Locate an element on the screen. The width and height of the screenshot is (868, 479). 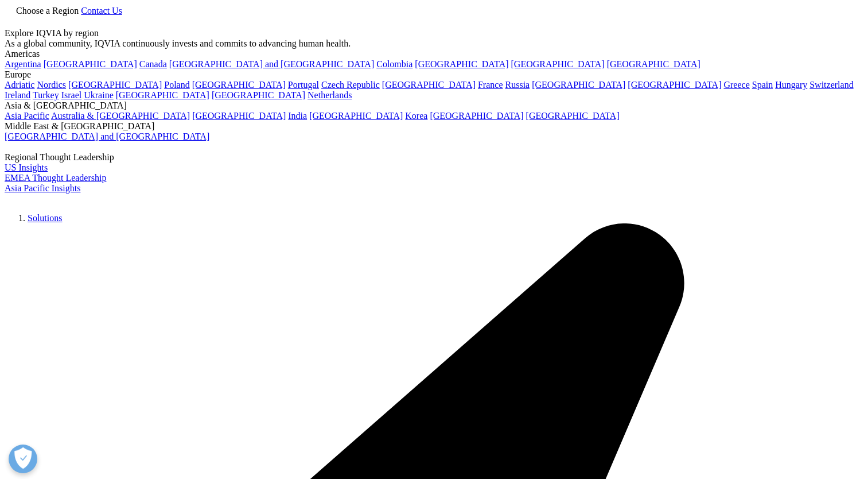
span: EMEA Thought Leadership is located at coordinates (55, 177).